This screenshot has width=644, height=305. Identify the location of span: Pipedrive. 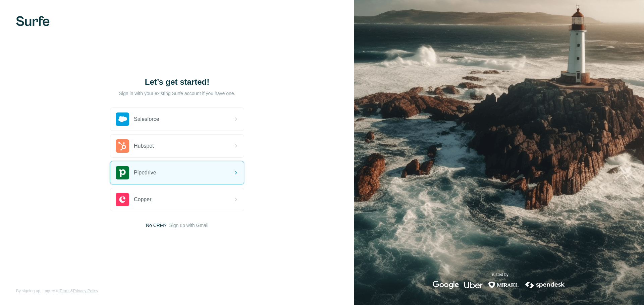
(145, 173).